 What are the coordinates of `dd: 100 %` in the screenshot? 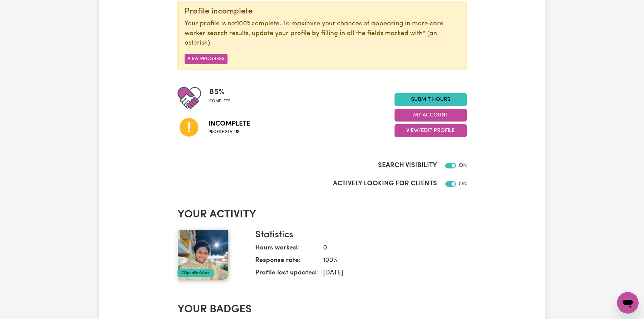 It's located at (390, 261).